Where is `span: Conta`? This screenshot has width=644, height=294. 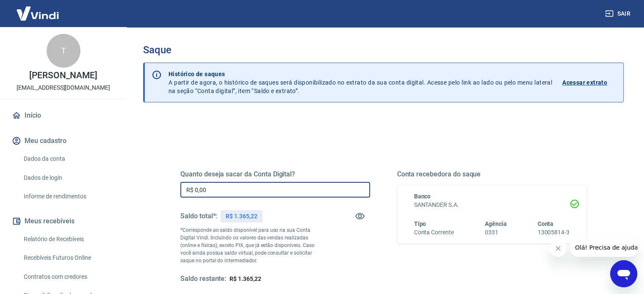 span: Conta is located at coordinates (545, 224).